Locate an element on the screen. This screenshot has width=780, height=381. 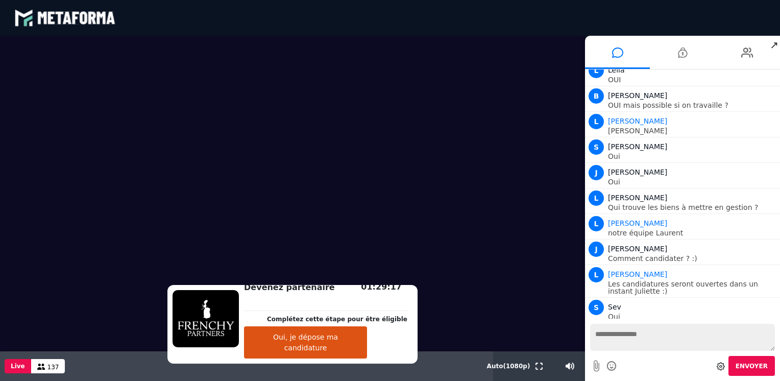
span: 137 is located at coordinates (53, 367).